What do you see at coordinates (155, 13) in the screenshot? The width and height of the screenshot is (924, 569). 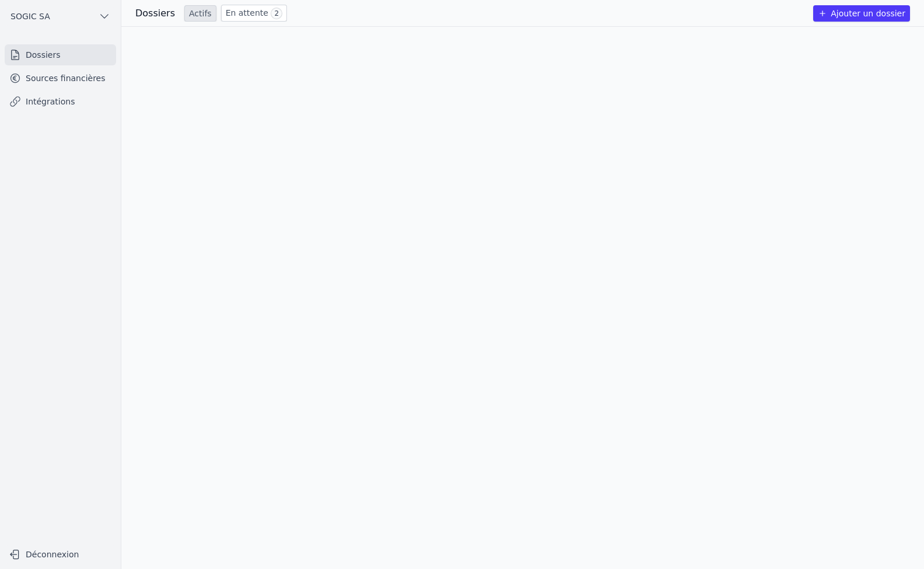 I see `h3: Dossiers` at bounding box center [155, 13].